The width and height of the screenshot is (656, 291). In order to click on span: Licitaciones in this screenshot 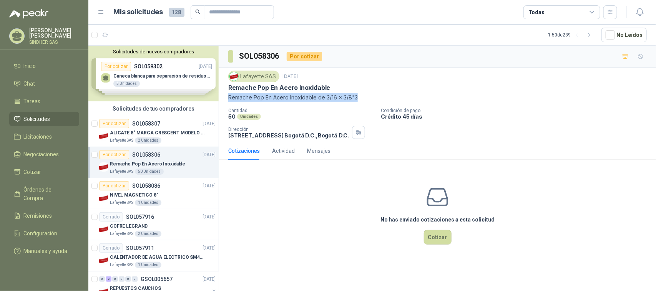, I will do `click(38, 137)`.